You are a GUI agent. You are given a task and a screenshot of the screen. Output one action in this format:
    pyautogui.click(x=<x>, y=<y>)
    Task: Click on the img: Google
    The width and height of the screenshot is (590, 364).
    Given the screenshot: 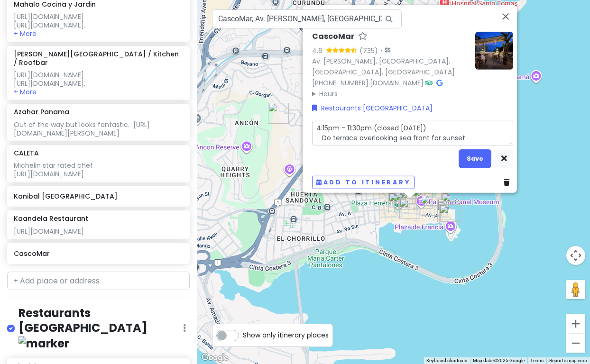 What is the action you would take?
    pyautogui.click(x=215, y=358)
    